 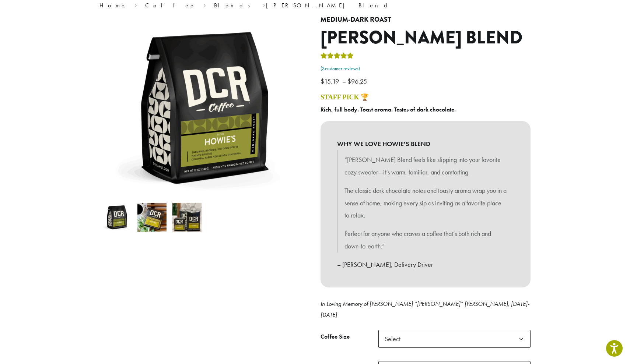 I want to click on img: Howie's Blend - Image 3, so click(x=187, y=217).